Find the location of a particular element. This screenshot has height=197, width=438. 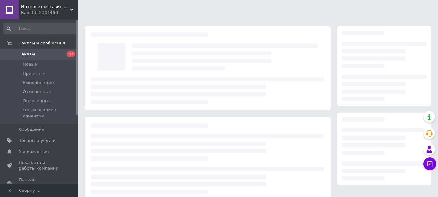

span: 31 is located at coordinates (71, 54).